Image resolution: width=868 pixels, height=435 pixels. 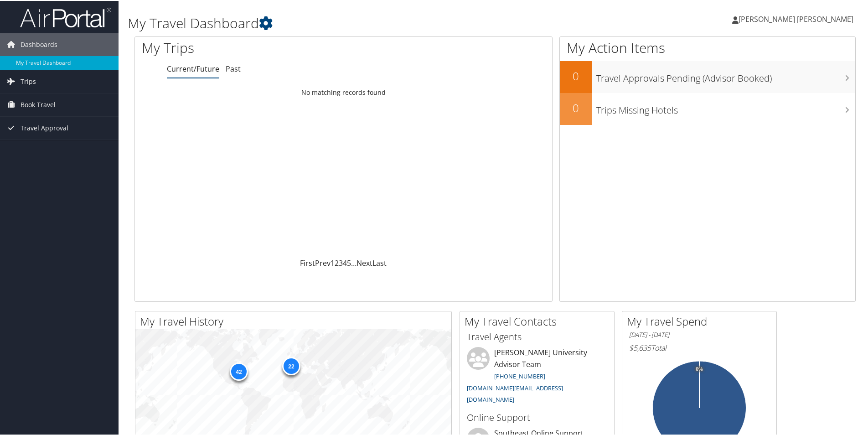 What do you see at coordinates (537, 416) in the screenshot?
I see `h3: Online Support` at bounding box center [537, 416].